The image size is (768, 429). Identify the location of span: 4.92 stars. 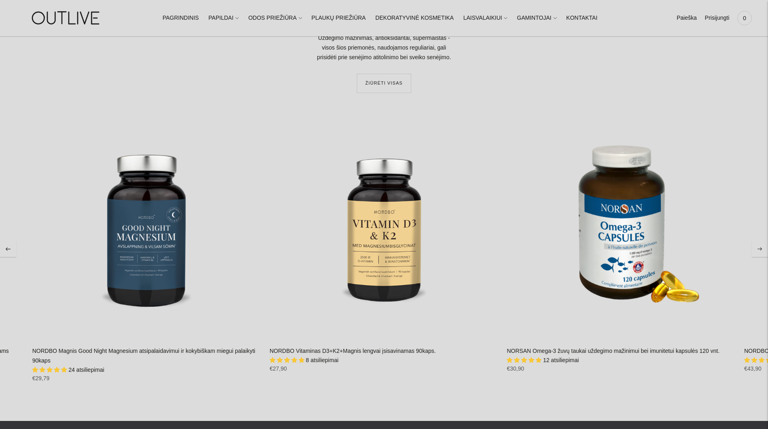
(525, 360).